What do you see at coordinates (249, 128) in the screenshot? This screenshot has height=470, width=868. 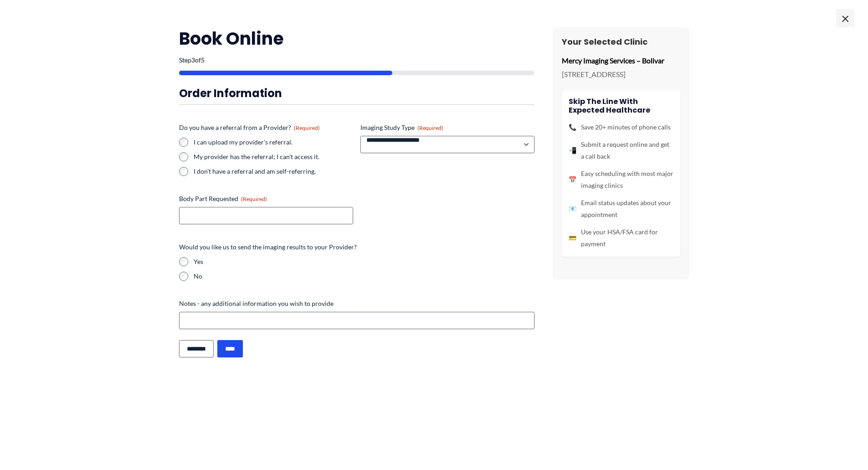 I see `legend: Do you have a referral from a Provider?` at bounding box center [249, 128].